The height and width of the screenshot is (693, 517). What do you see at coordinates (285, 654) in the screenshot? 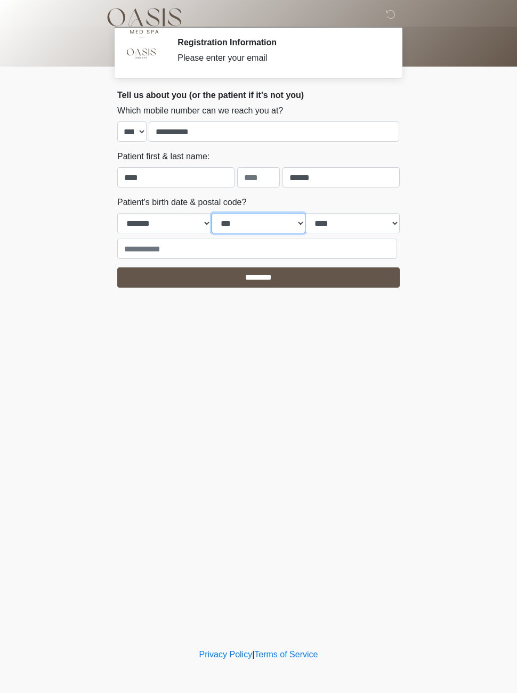
I see `a: Terms of Service` at bounding box center [285, 654].